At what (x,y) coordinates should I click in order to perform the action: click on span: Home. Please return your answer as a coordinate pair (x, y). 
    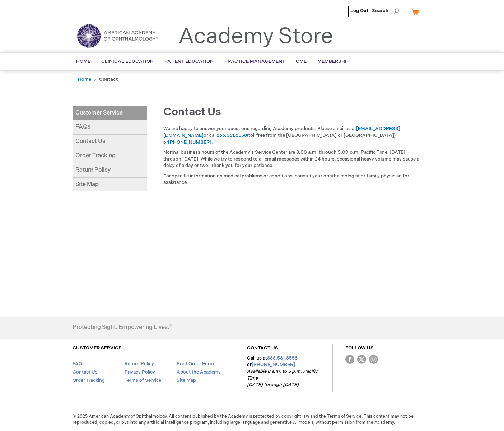
    Looking at the image, I should click on (83, 61).